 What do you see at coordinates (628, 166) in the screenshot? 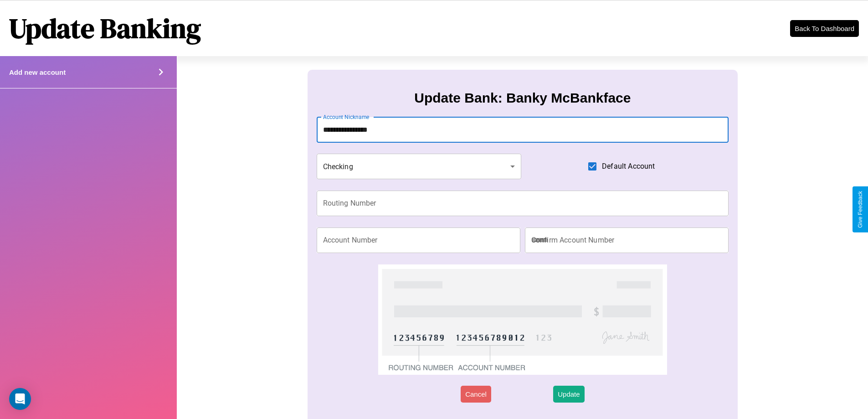
I see `span: Default Account` at bounding box center [628, 166].